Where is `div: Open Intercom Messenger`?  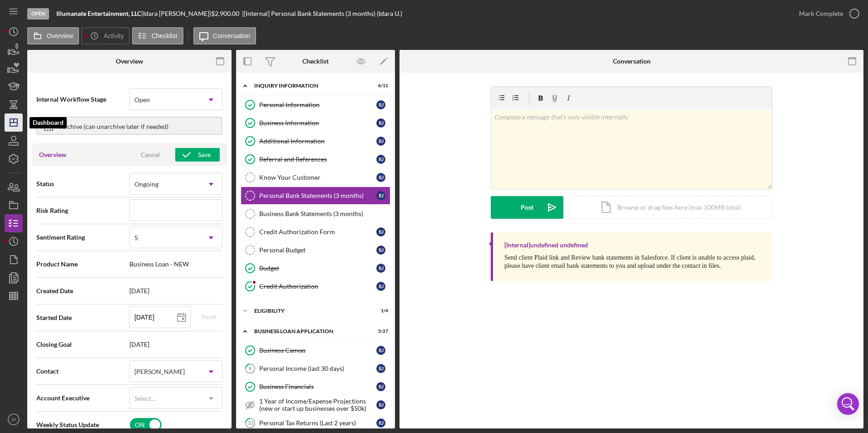 div: Open Intercom Messenger is located at coordinates (848, 404).